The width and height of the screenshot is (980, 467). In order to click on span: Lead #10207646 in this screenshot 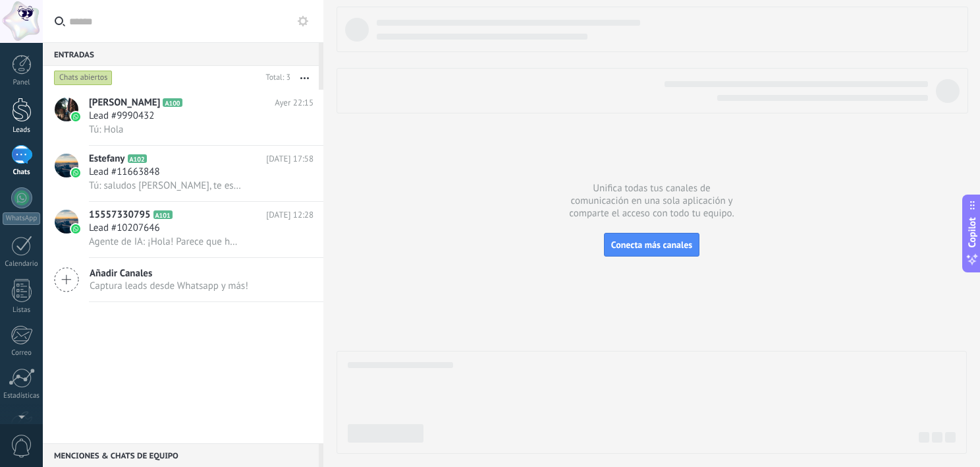, I will do `click(125, 228)`.